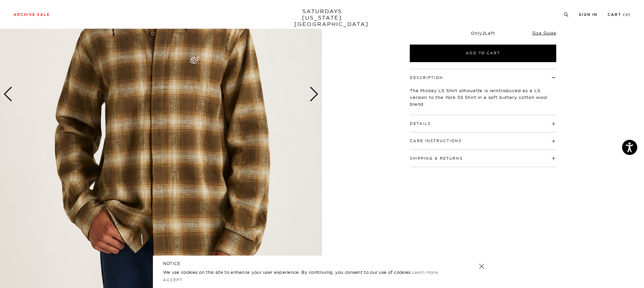 This screenshot has height=288, width=644. I want to click on a: Archive Sale, so click(32, 15).